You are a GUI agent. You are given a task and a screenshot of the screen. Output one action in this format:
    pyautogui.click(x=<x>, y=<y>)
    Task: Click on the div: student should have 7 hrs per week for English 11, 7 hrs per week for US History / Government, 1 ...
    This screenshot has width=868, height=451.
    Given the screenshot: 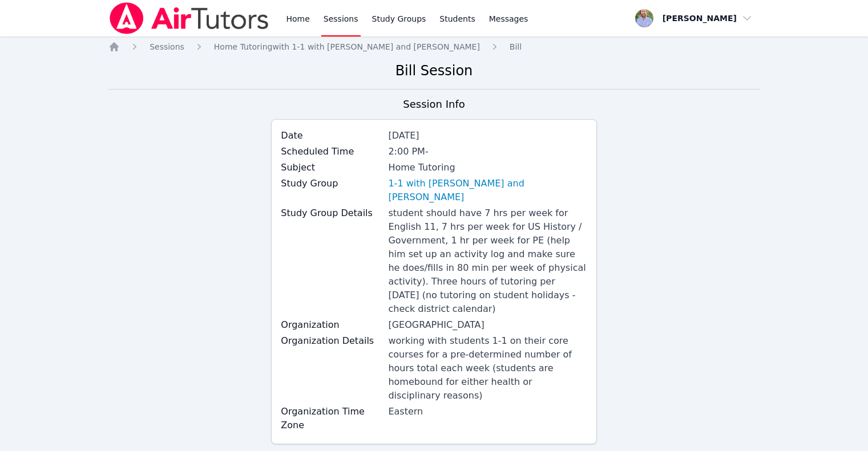 What is the action you would take?
    pyautogui.click(x=488, y=261)
    